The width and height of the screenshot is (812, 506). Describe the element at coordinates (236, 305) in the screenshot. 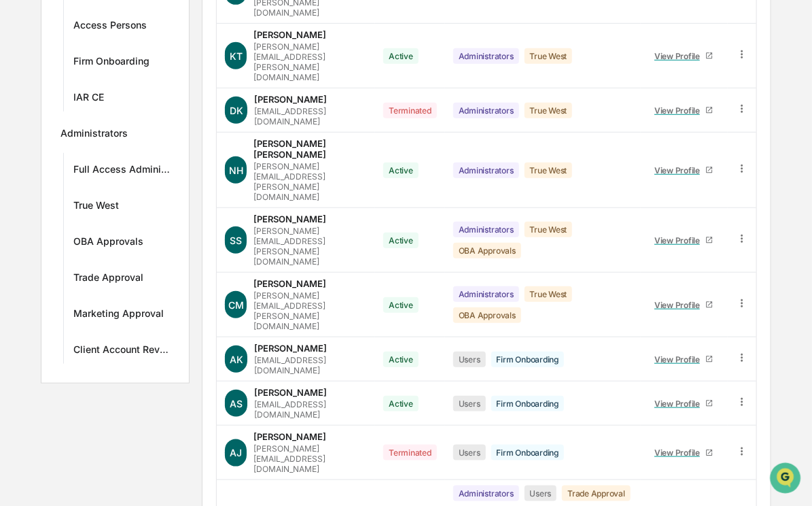

I see `span: CM` at that location.